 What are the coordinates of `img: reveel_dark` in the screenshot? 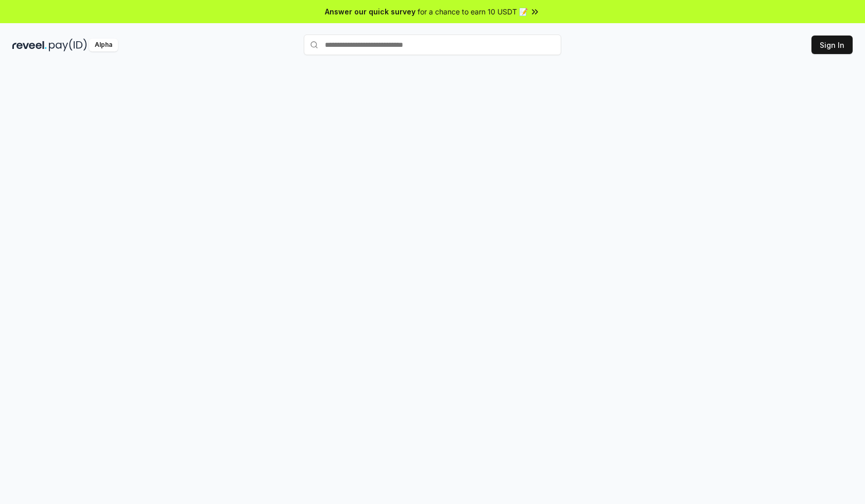 It's located at (29, 45).